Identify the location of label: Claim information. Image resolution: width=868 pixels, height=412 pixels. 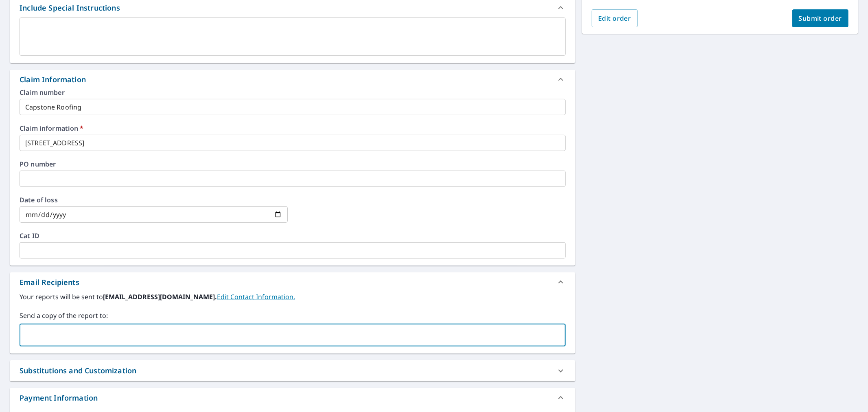
(293, 128).